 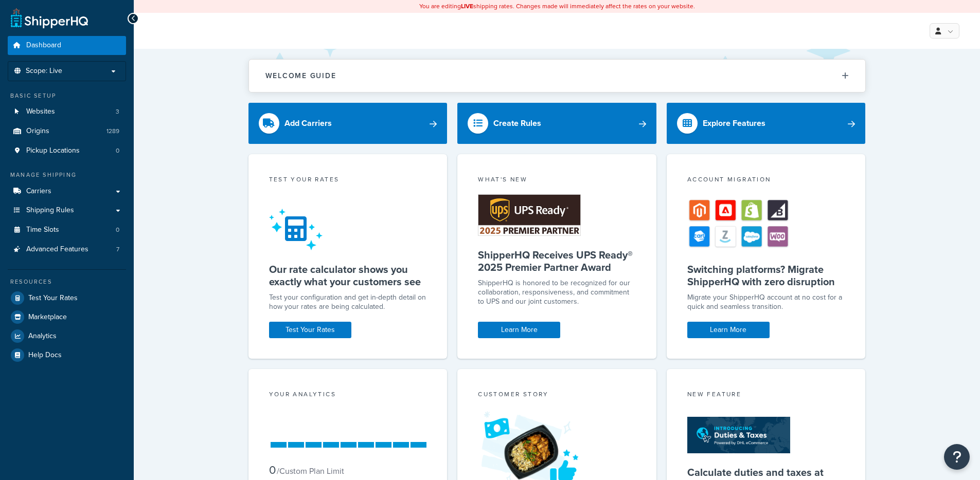 What do you see at coordinates (957, 457) in the screenshot?
I see `button: Open Resource Center` at bounding box center [957, 457].